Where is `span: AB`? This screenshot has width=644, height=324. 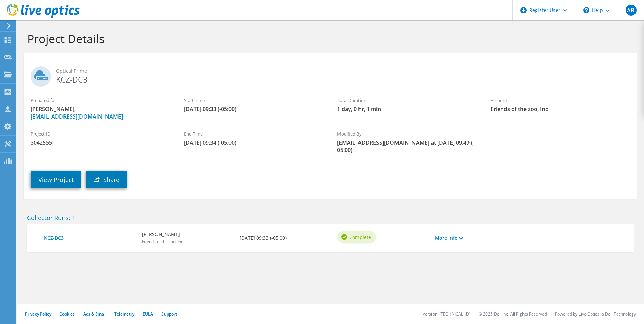 span: AB is located at coordinates (631, 10).